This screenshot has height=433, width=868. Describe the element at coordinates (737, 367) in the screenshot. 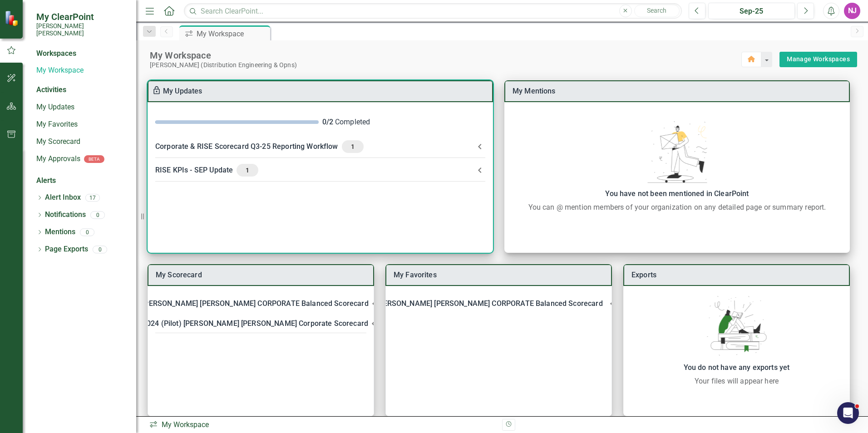

I see `div: You do not have any exports yet` at that location.